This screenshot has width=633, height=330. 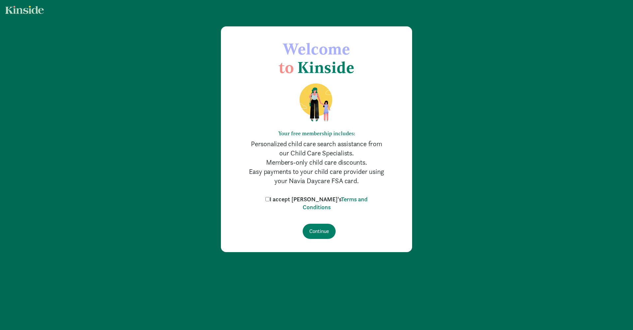 What do you see at coordinates (317, 176) in the screenshot?
I see `p: Easy payments to your child care provider using your Navia Daycare FSA card.` at bounding box center [317, 176].